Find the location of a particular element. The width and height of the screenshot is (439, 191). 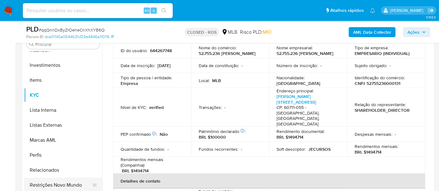

p: Sujeito obrigado : is located at coordinates (371, 66).